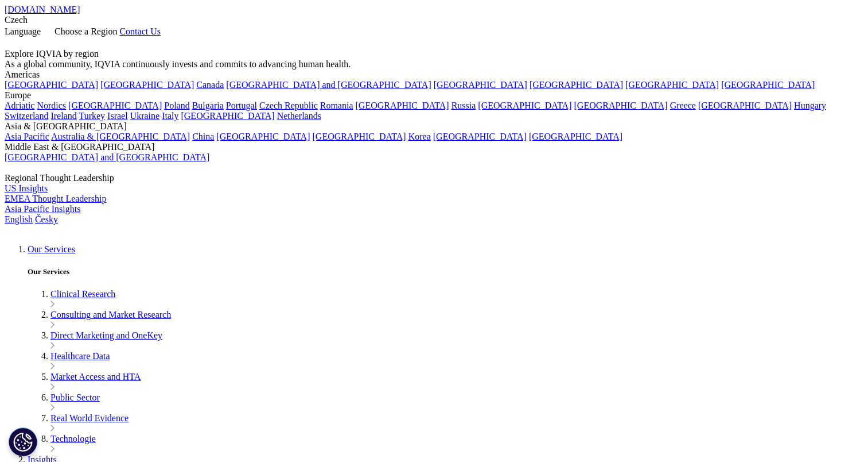 The width and height of the screenshot is (868, 462). Describe the element at coordinates (434, 54) in the screenshot. I see `div: Explore IQVIA by region` at that location.